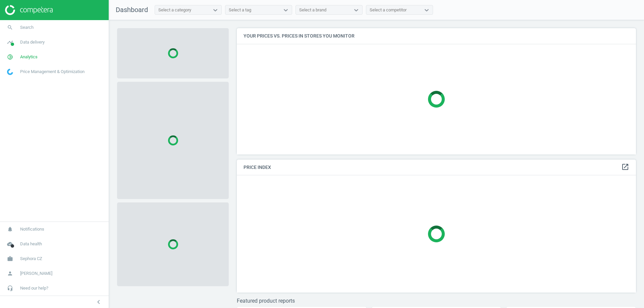 This screenshot has width=644, height=308. I want to click on span: Data delivery, so click(32, 43).